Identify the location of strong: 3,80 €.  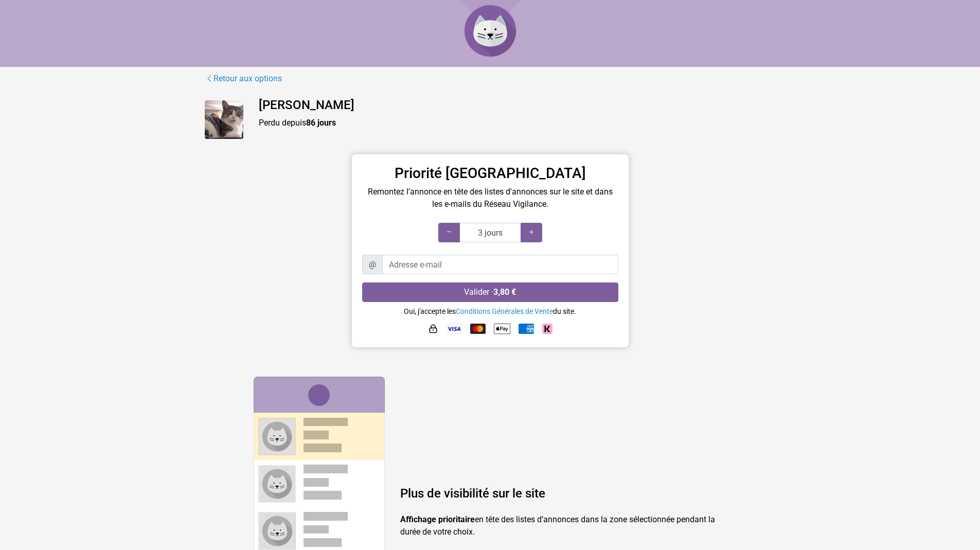
(505, 292).